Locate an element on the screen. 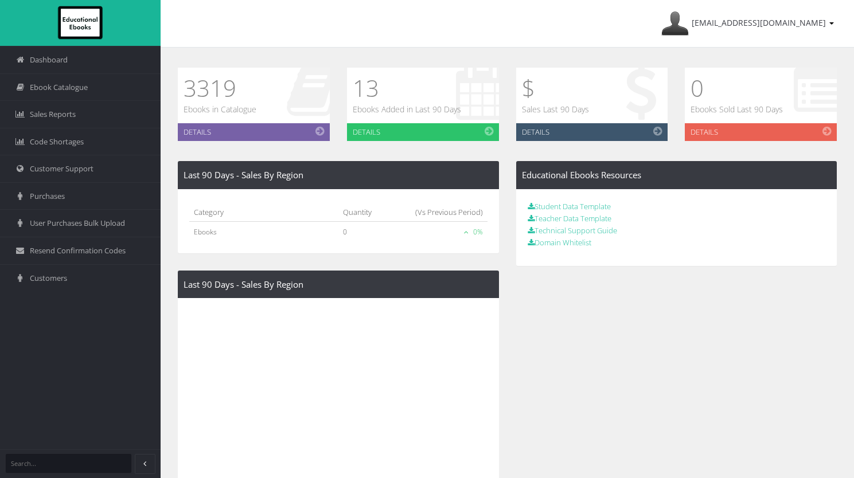 The image size is (854, 478). input: Search... is located at coordinates (68, 463).